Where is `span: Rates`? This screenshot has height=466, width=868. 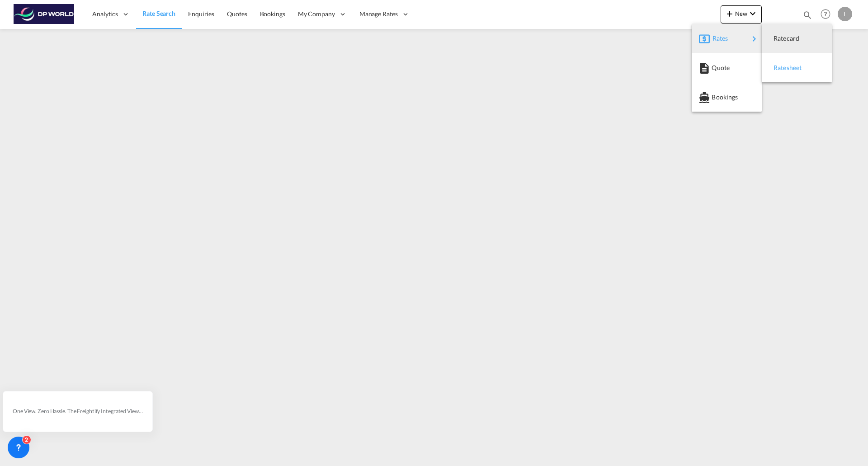
span: Rates is located at coordinates (718, 39).